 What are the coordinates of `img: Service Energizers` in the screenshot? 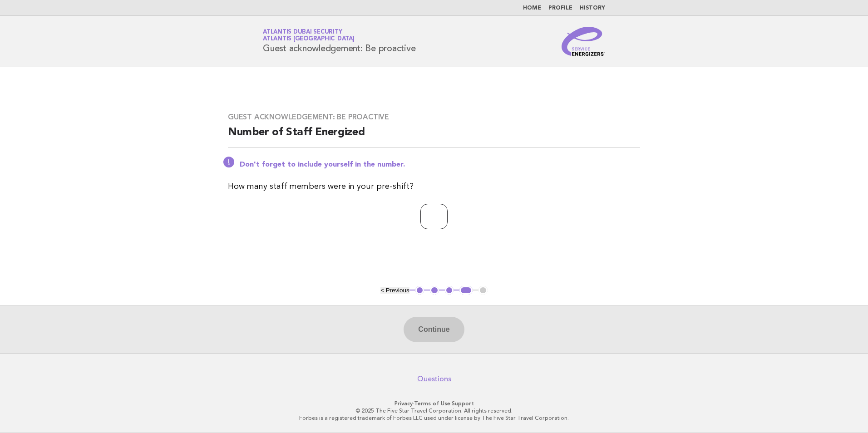 It's located at (583, 42).